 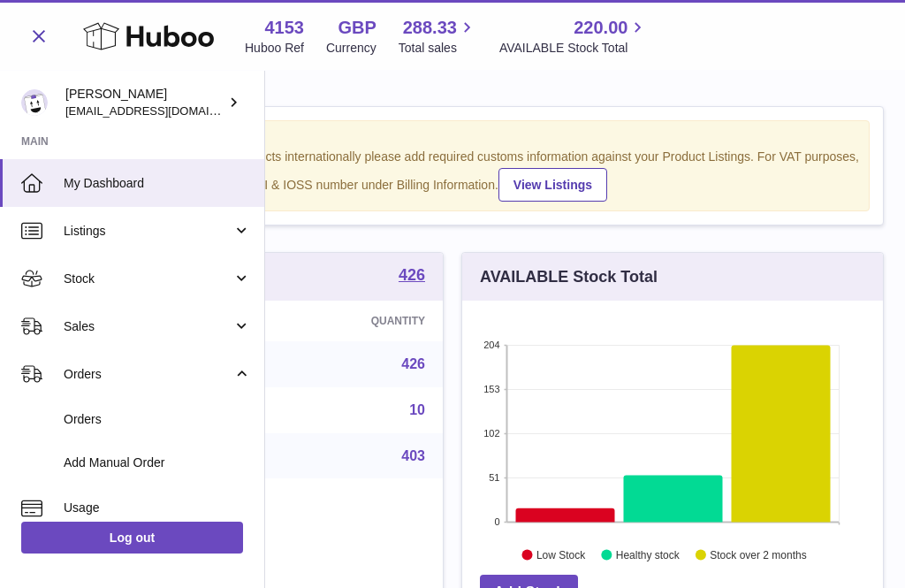 What do you see at coordinates (131, 538) in the screenshot?
I see `a: Log out` at bounding box center [131, 538].